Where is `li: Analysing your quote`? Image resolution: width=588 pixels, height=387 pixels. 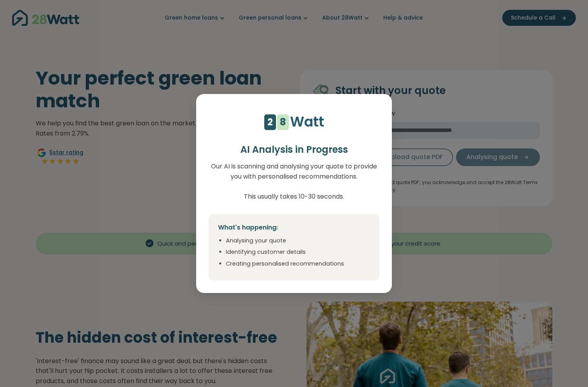
li: Analysing your quote is located at coordinates (298, 241).